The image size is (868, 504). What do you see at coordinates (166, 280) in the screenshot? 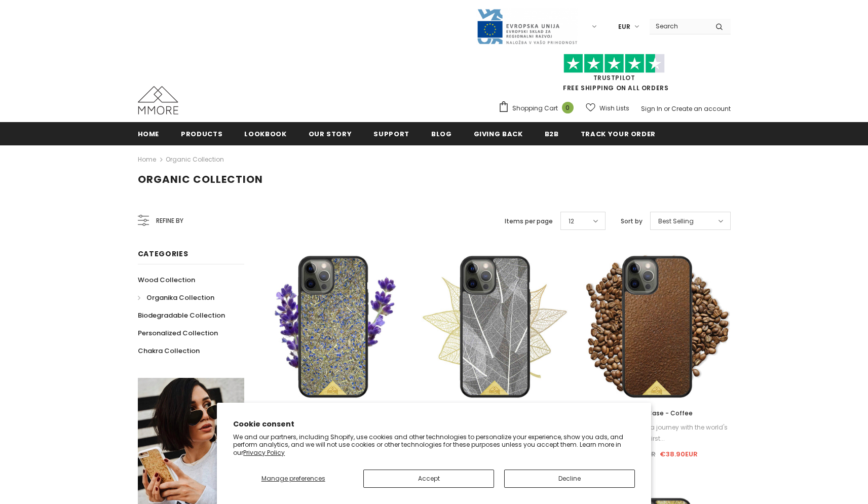
I see `a: Wood Collection` at bounding box center [166, 280].